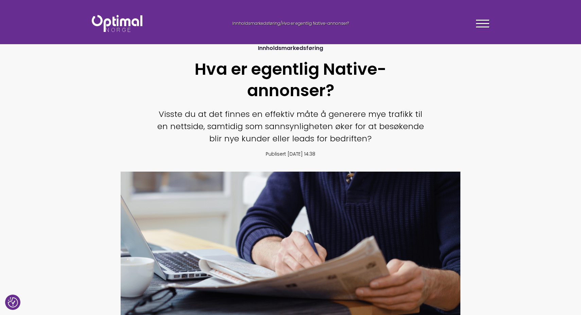 This screenshot has width=581, height=315. Describe the element at coordinates (291, 80) in the screenshot. I see `h1: Hva er egentlig Native-annonser?` at that location.